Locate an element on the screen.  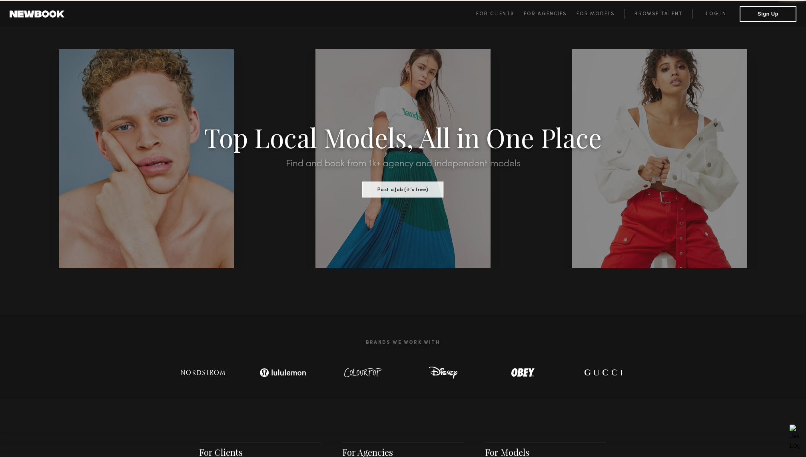
a: For Models is located at coordinates (601, 14).